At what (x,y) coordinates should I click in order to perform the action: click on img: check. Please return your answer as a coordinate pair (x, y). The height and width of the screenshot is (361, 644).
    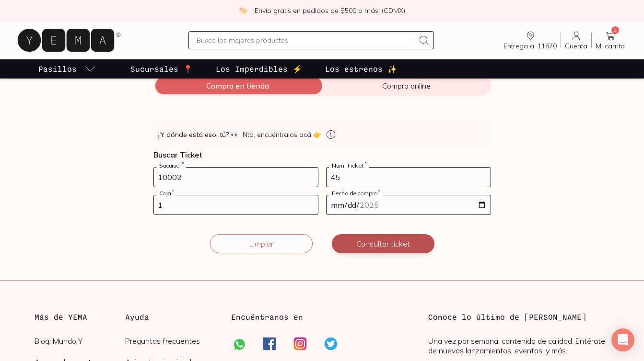
    Looking at the image, I should click on (243, 11).